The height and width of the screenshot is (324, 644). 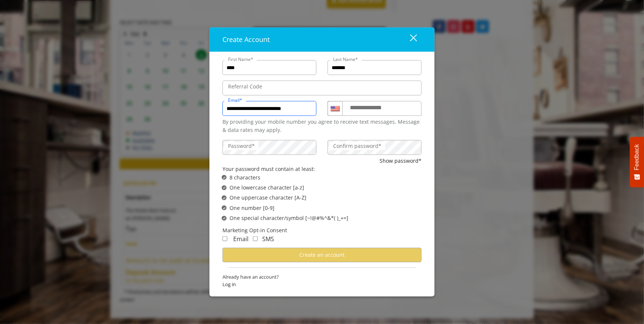 I want to click on span: One special character/symbol [~!@#%^&*( )_+=], so click(x=289, y=218).